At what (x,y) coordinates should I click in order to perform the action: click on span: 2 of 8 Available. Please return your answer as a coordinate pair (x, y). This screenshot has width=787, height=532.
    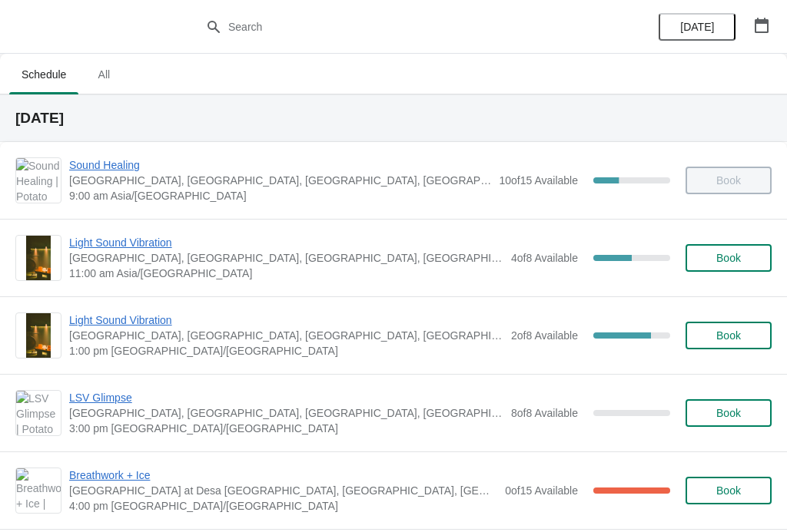
    Looking at the image, I should click on (544, 335).